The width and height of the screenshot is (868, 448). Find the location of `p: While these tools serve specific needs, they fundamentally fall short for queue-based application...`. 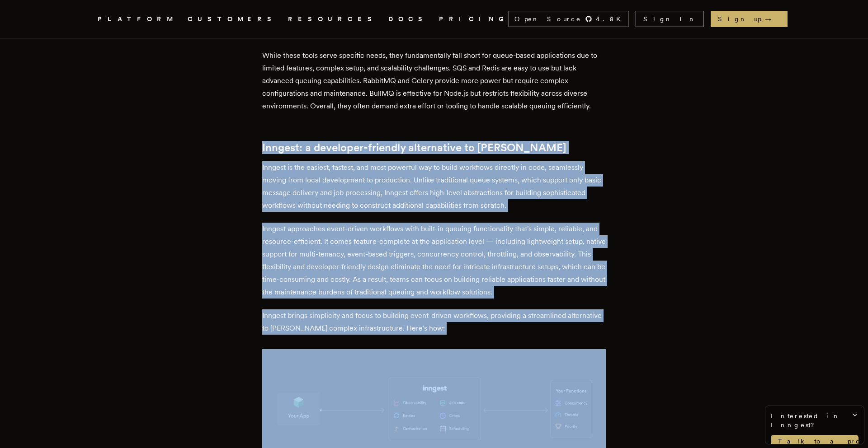

p: While these tools serve specific needs, they fundamentally fall short for queue-based application... is located at coordinates (434, 81).